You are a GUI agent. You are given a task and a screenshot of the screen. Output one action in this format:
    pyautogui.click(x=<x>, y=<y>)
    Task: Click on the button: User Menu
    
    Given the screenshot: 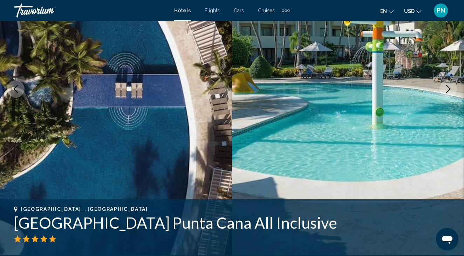 What is the action you would take?
    pyautogui.click(x=441, y=11)
    